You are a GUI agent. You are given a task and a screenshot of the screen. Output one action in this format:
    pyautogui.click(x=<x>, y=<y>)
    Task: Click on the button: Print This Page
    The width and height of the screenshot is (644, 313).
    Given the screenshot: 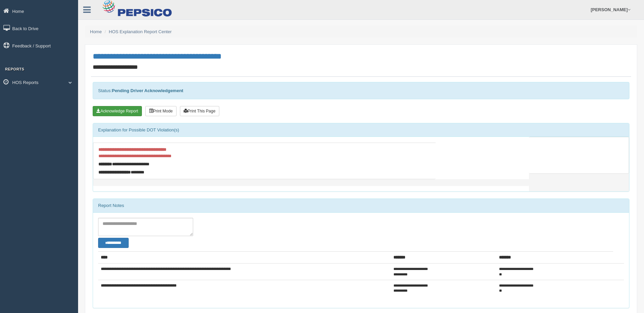 What is the action you would take?
    pyautogui.click(x=199, y=111)
    